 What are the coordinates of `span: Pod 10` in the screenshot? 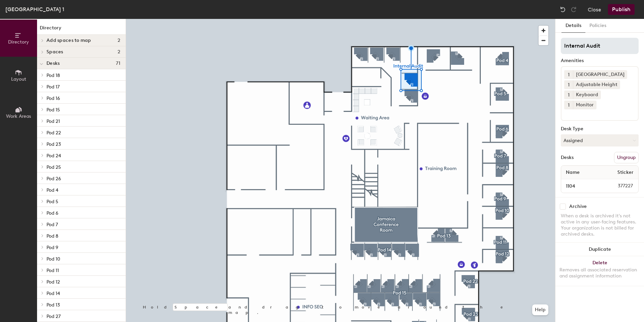 It's located at (53, 258).